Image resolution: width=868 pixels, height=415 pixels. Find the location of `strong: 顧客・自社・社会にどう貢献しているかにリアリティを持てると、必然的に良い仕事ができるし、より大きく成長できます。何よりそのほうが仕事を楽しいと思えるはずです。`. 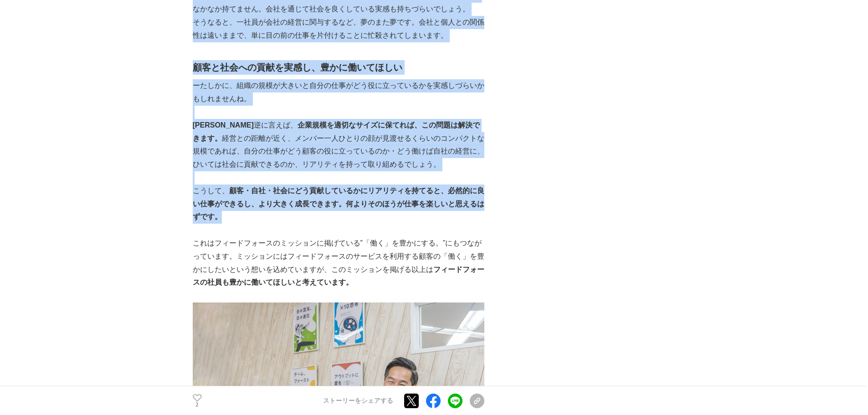

strong: 顧客・自社・社会にどう貢献しているかにリアリティを持てると、必然的に良い仕事ができるし、より大きく成長できます。何よりそのほうが仕事を楽しいと思えるはずです。 is located at coordinates (339, 203).